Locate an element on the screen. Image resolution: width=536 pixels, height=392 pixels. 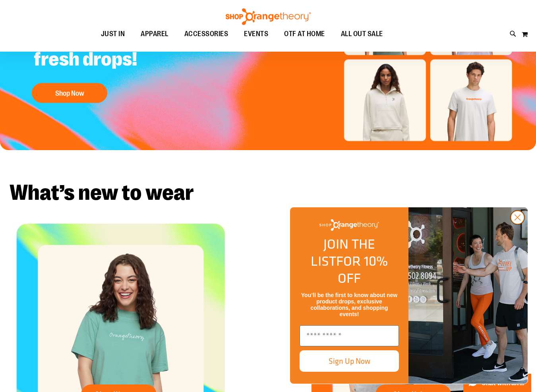
span: ALL OUT SALE is located at coordinates (362, 34).